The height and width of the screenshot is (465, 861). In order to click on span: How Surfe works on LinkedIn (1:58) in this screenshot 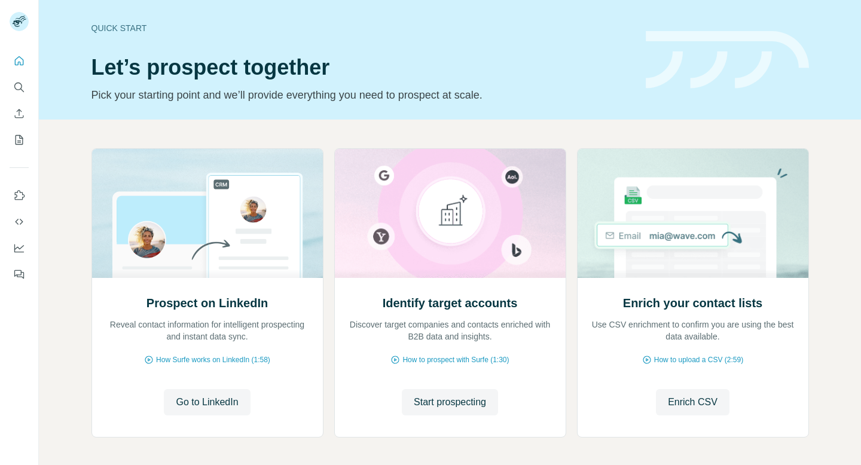, I will do `click(213, 360)`.